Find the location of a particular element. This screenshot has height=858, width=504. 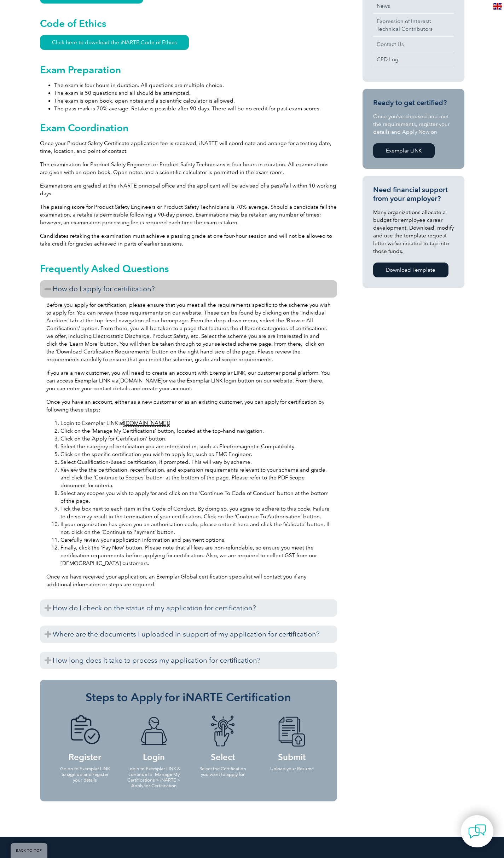

li: The exam is 50 questions and all should be attempted. is located at coordinates (196, 93).